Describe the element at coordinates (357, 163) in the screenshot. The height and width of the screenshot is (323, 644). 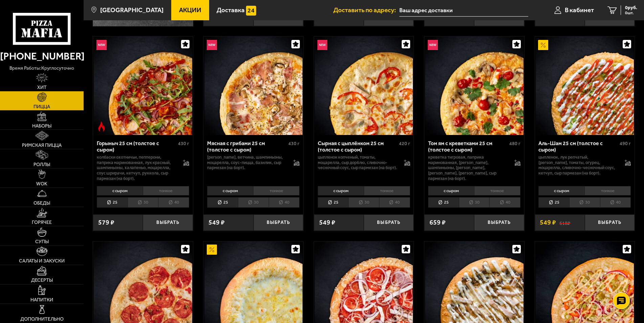
I see `p: цыпленок копченый, томаты, моцарелла, сыр дорблю, сливочно-чесночный соус, сыр пармезан (на борт).` at that location.